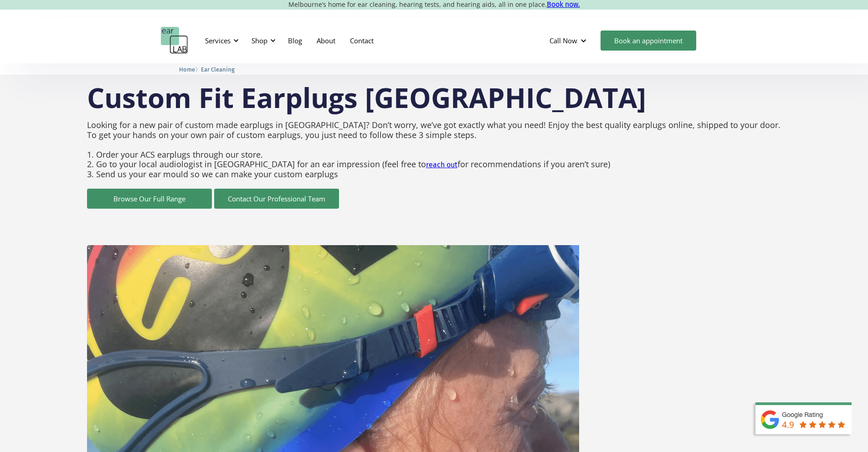 The image size is (868, 452). What do you see at coordinates (218, 69) in the screenshot?
I see `span: Ear Cleaning` at bounding box center [218, 69].